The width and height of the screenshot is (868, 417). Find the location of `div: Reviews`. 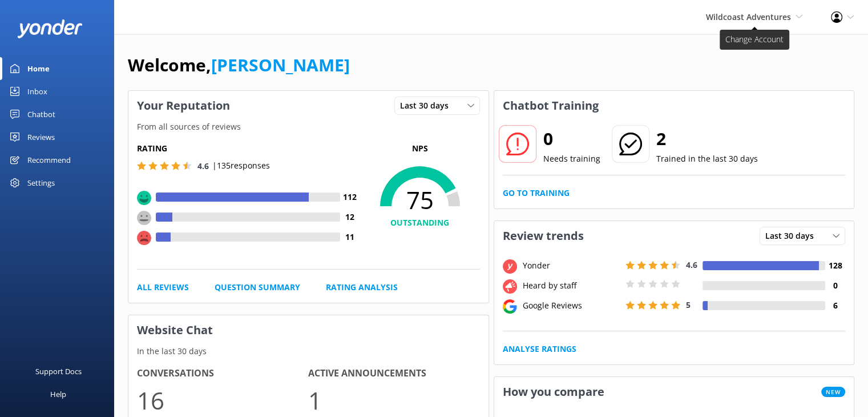

div: Reviews is located at coordinates (41, 137).